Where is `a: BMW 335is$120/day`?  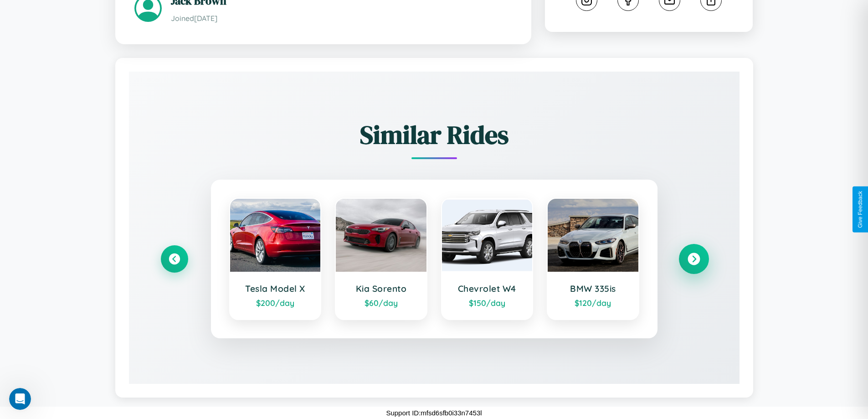
a: BMW 335is$120/day is located at coordinates (593, 259).